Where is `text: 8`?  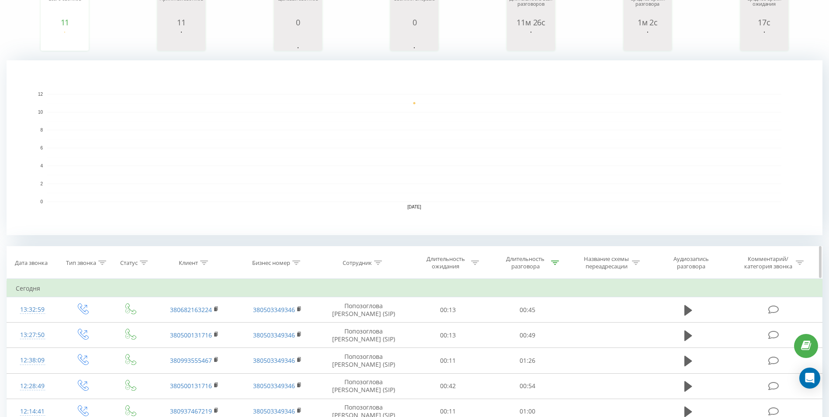
text: 8 is located at coordinates (42, 130).